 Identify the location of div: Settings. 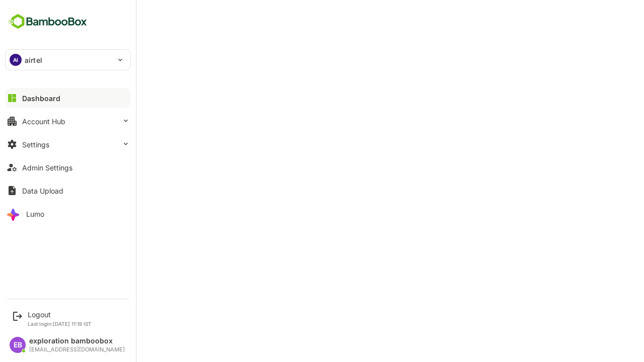
(36, 144).